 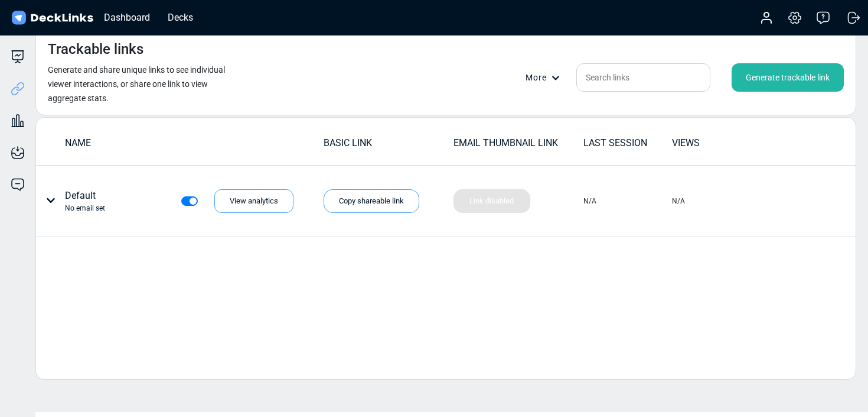 I want to click on div: Decks, so click(x=180, y=17).